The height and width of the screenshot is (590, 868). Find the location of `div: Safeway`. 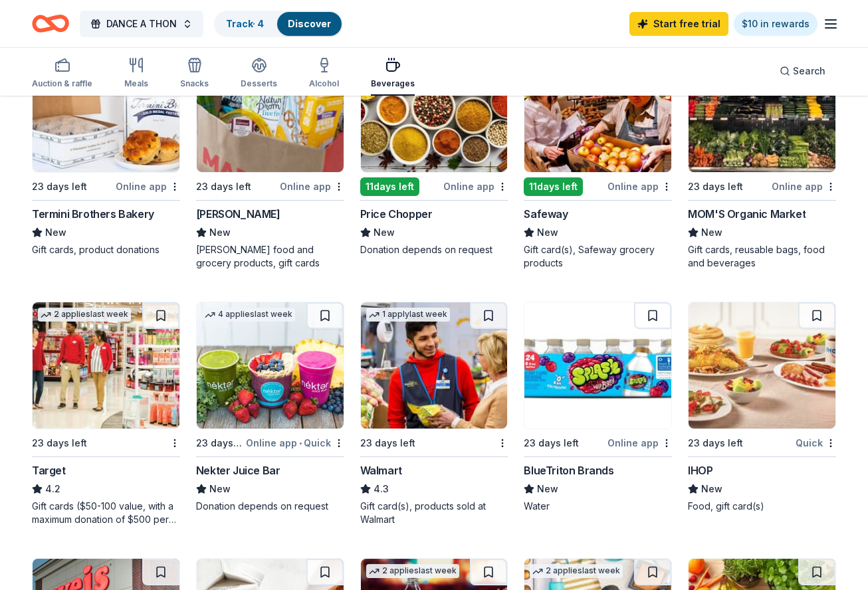

div: Safeway is located at coordinates (546, 214).